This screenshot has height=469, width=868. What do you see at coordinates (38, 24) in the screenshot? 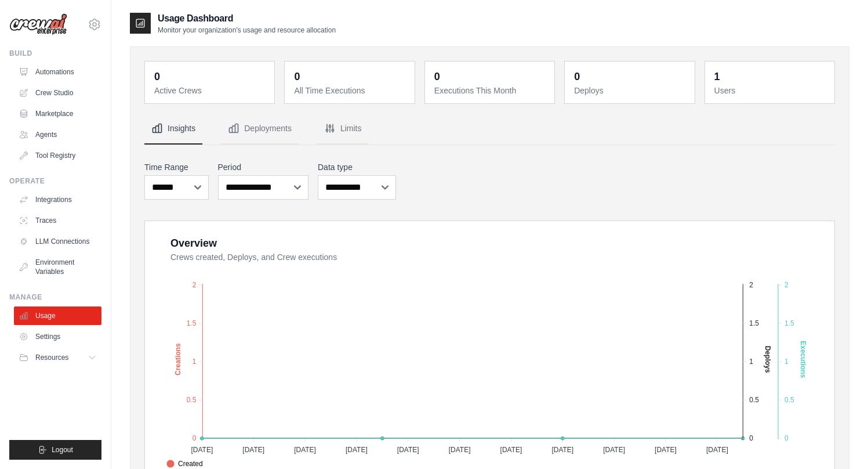
I see `img: Logo` at bounding box center [38, 24].